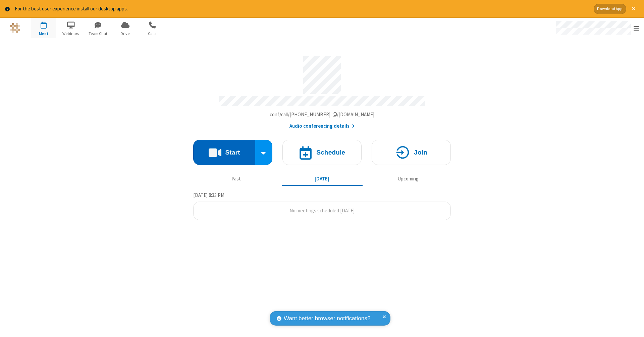  What do you see at coordinates (125, 33) in the screenshot?
I see `span: Drive` at bounding box center [125, 33].